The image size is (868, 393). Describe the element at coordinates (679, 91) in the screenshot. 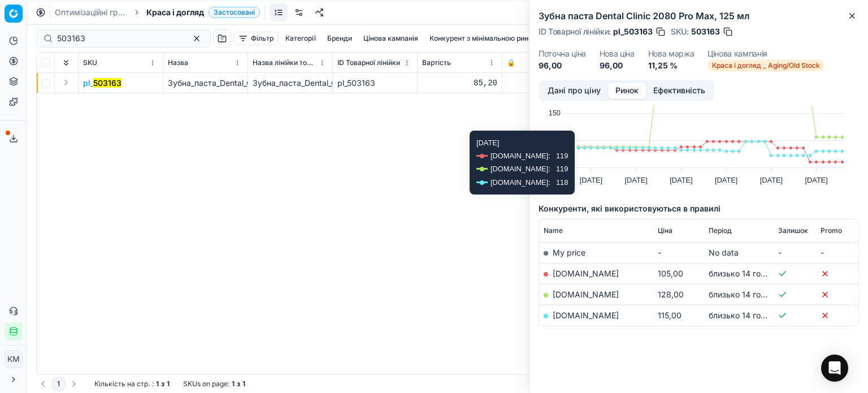

I see `button: Ефективність` at that location.